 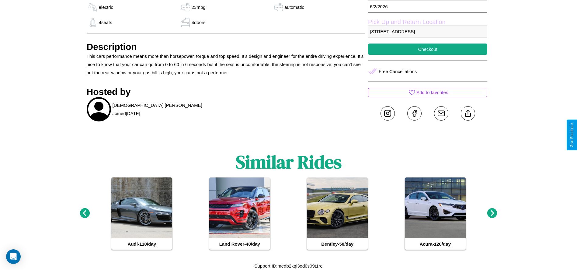 I want to click on p: 6 / 2 / 2026, so click(x=427, y=6).